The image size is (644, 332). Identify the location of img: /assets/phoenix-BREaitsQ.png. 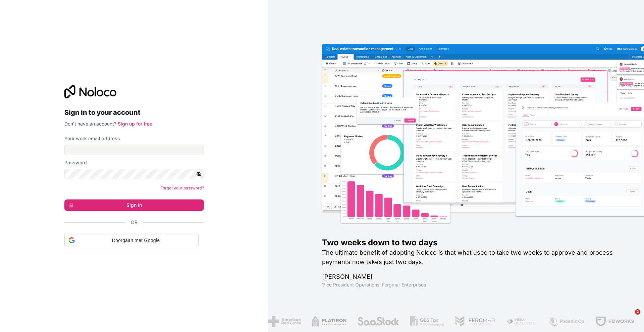
(566, 321).